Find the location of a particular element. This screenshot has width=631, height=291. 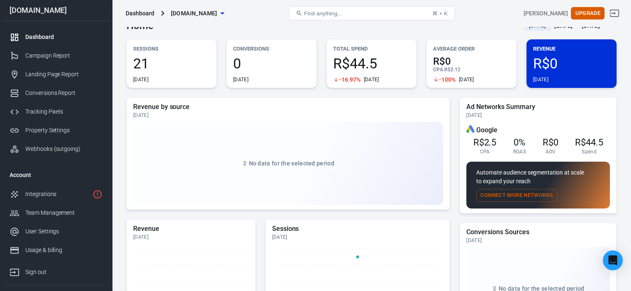

div: Integrations is located at coordinates (57, 194).